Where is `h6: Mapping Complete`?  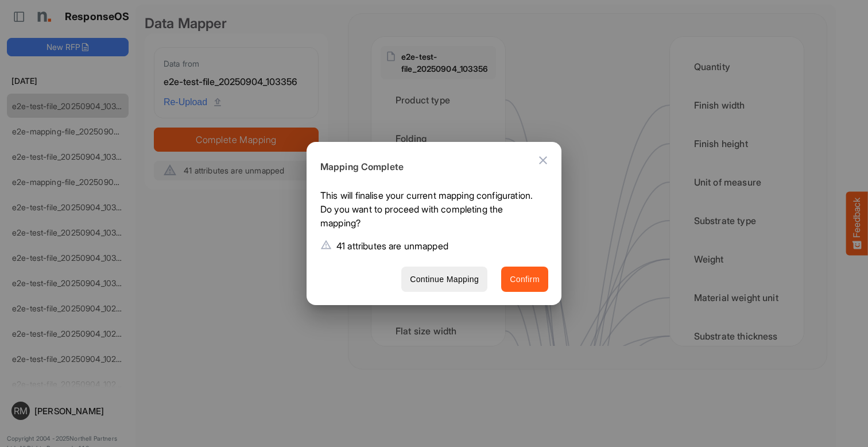
h6: Mapping Complete is located at coordinates (429, 167).